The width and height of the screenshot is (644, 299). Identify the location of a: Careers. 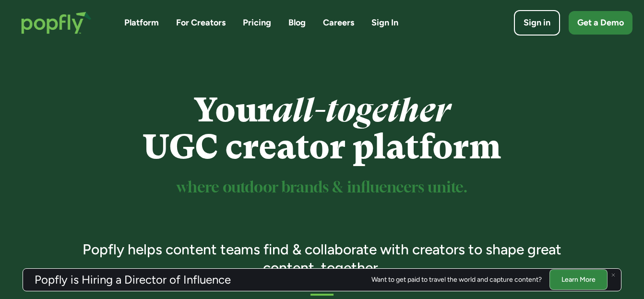
(339, 23).